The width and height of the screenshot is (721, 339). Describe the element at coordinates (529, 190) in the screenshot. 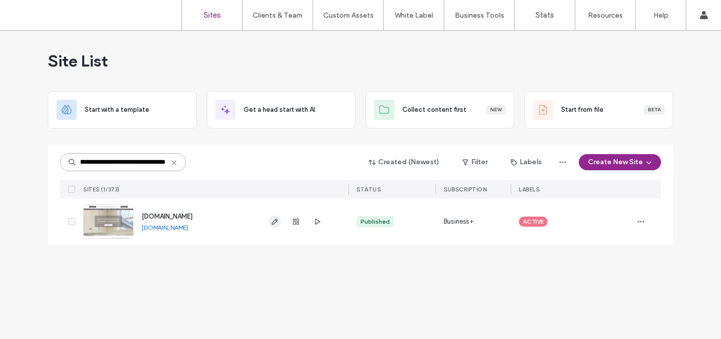

I see `span: LABELS` at that location.